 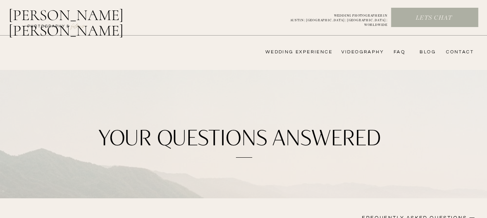 What do you see at coordinates (458, 52) in the screenshot?
I see `a: CONTACT` at bounding box center [458, 52].